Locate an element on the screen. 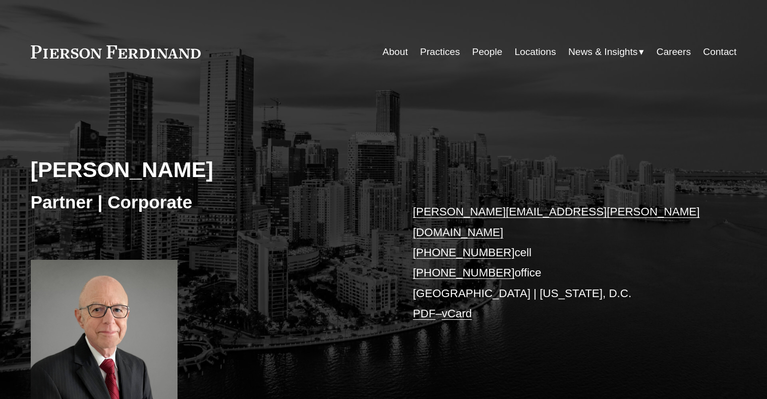 The width and height of the screenshot is (767, 399). a: PDF is located at coordinates (424, 313).